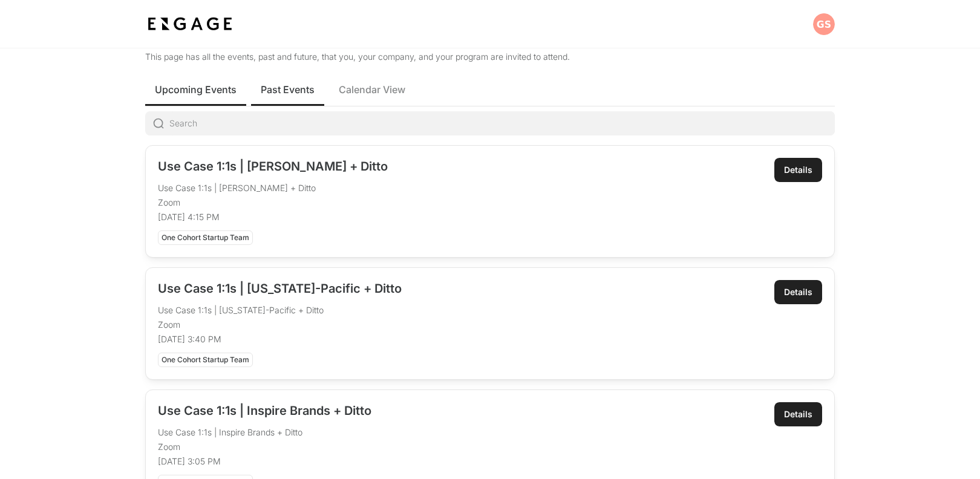 This screenshot has height=479, width=980. Describe the element at coordinates (372, 89) in the screenshot. I see `button: Calendar View` at that location.